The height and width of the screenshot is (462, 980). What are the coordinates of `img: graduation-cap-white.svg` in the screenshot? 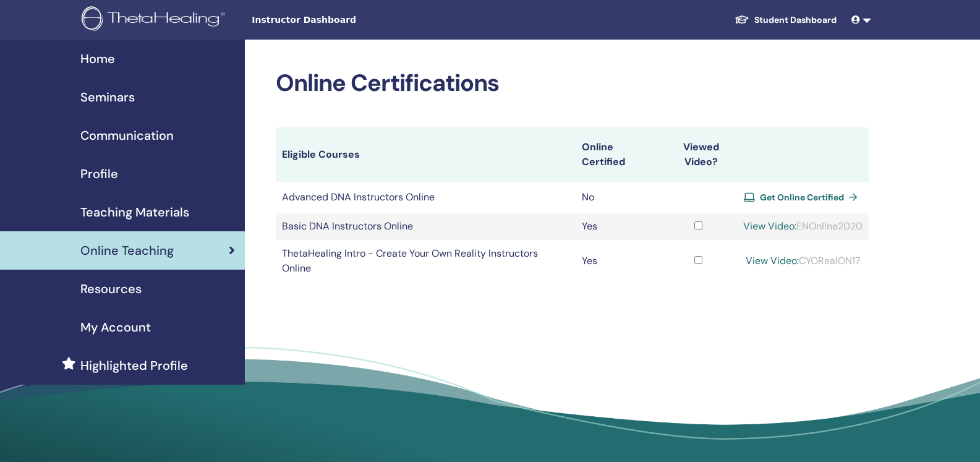 It's located at (742, 19).